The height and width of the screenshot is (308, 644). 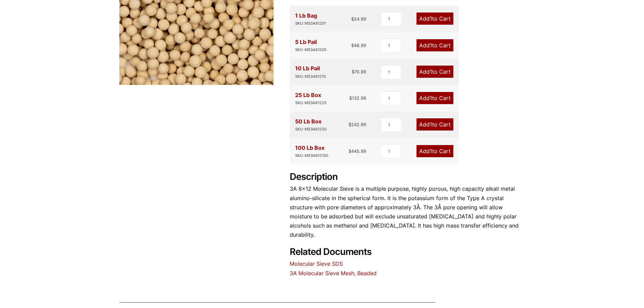 I want to click on div: SKU: MS3A81205, so click(x=311, y=50).